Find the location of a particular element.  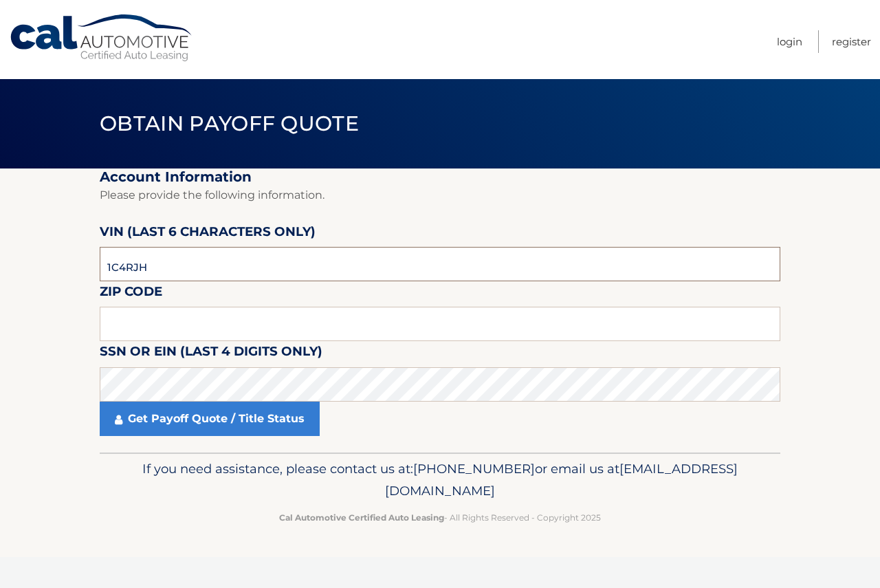

a: Get Payoff Quote / Title Status is located at coordinates (209, 419).